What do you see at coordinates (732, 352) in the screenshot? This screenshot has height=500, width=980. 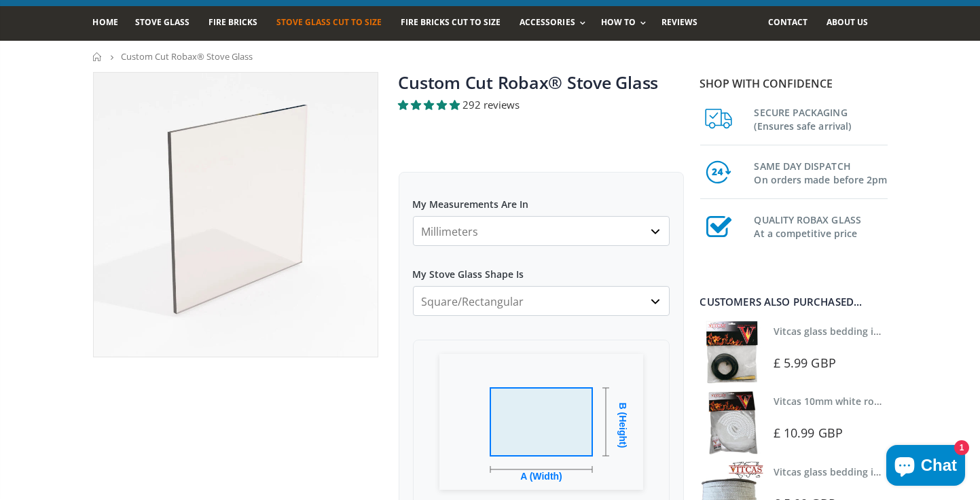 I see `img: Vitcas stove glass bedding in tape` at bounding box center [732, 352].